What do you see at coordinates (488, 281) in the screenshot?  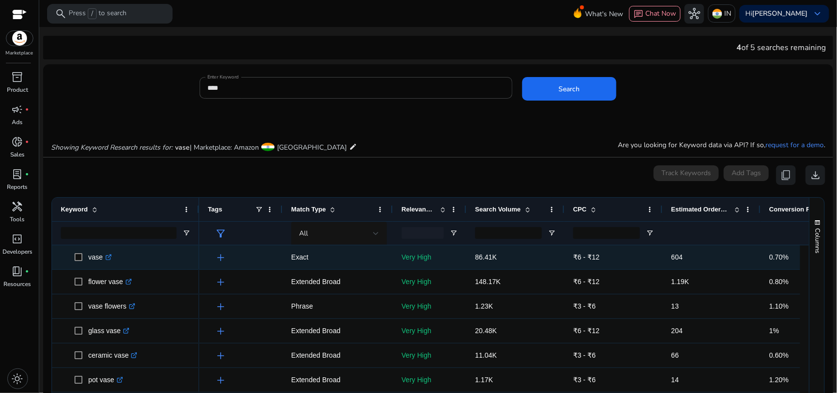 I see `span: 148.17K` at bounding box center [488, 281].